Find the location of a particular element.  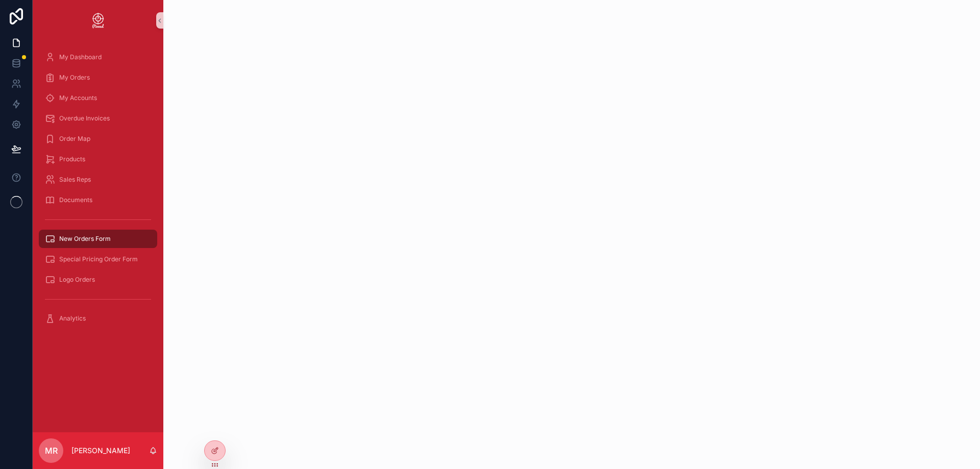

a: New Orders Form is located at coordinates (98, 239).